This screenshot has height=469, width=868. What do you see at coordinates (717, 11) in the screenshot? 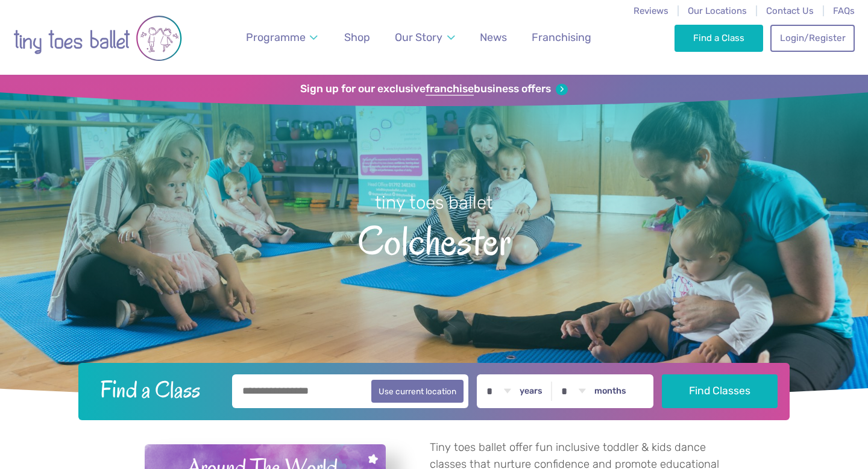
I see `span: Our Locations` at bounding box center [717, 11].